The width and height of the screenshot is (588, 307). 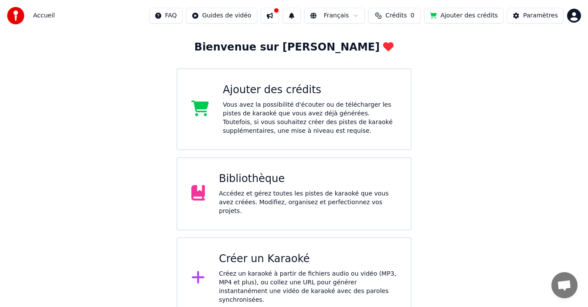 What do you see at coordinates (394, 16) in the screenshot?
I see `button: Crédits0` at bounding box center [394, 16].